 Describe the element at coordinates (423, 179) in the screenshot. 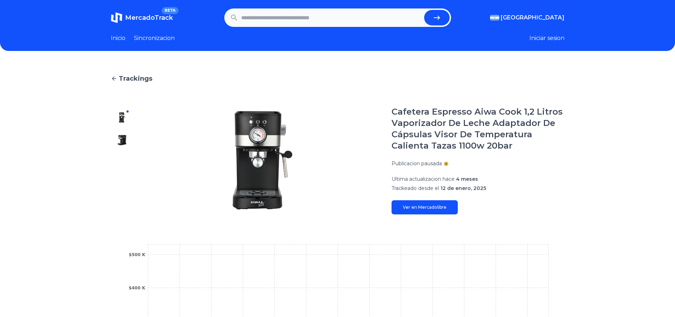

I see `span: Ultima actualizacion hace` at that location.